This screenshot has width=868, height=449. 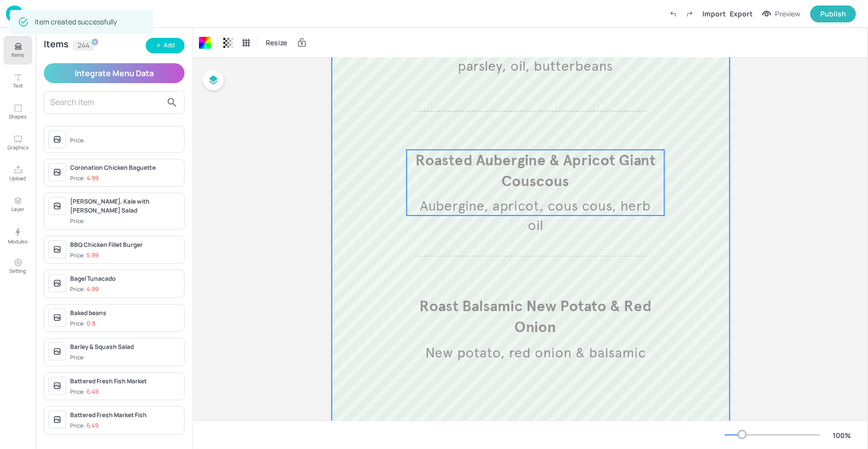 What do you see at coordinates (535, 353) in the screenshot?
I see `span: New potato, red onion & balsamic` at bounding box center [535, 353].